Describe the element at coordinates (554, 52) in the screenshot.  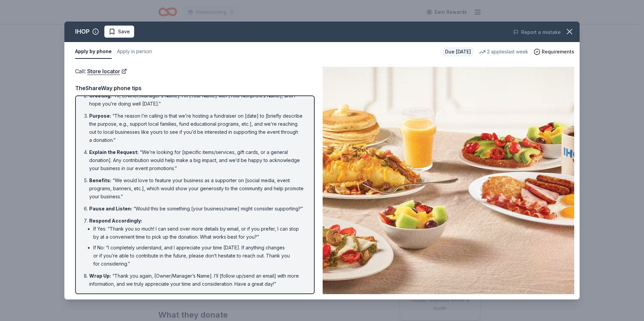
I see `button: Requirements` at that location.